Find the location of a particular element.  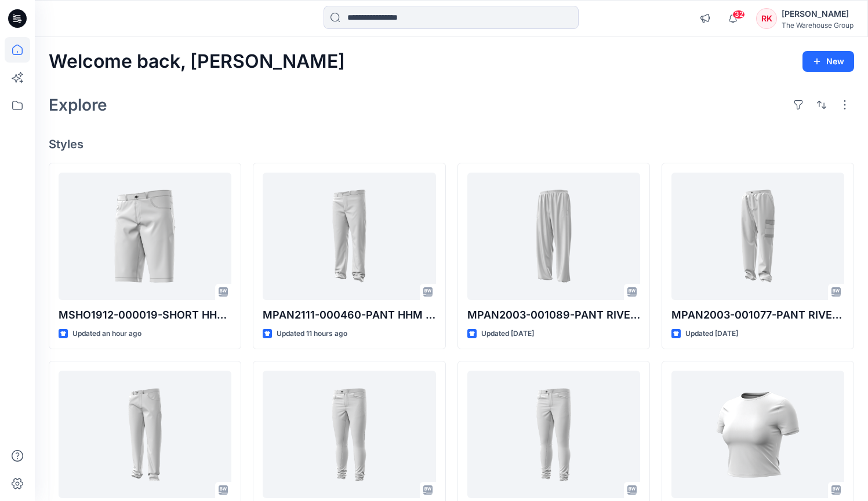

h2: Explore is located at coordinates (78, 105).